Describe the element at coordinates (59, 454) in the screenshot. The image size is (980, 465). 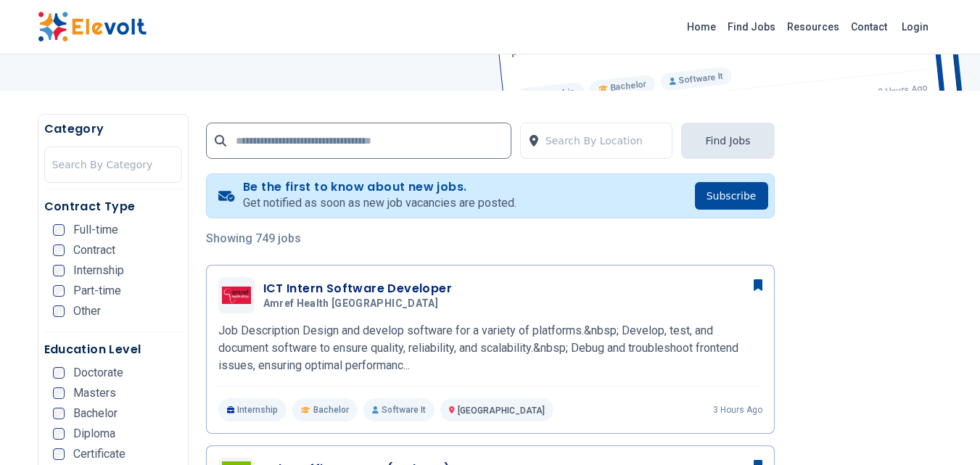
I see `input: Certificate` at that location.